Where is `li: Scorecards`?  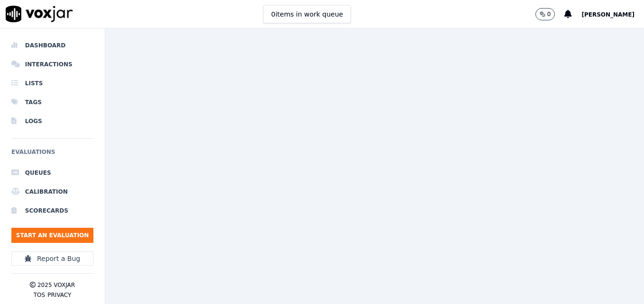
li: Scorecards is located at coordinates (52, 211).